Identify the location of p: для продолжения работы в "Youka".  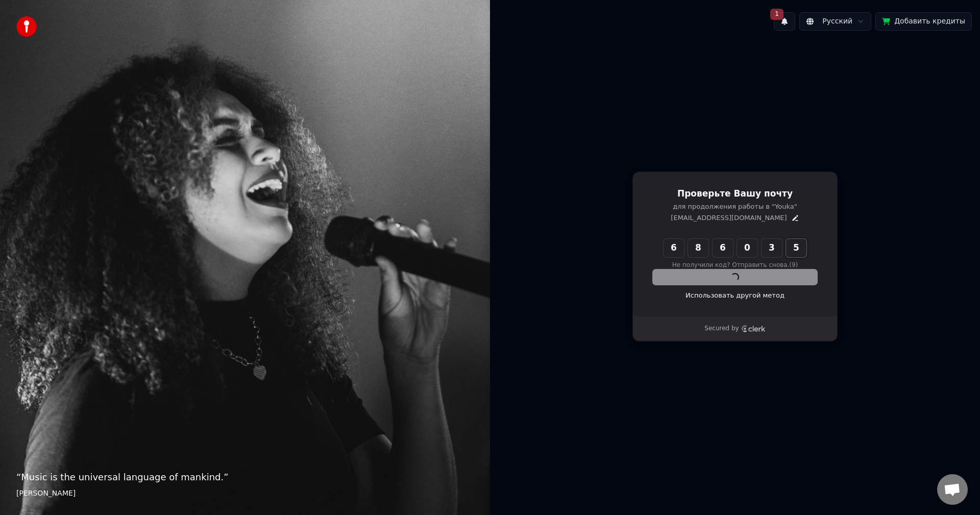
(735, 207).